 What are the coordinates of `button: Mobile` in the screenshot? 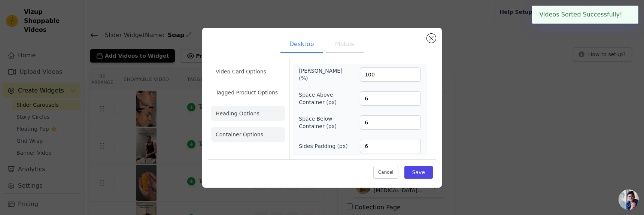 It's located at (345, 45).